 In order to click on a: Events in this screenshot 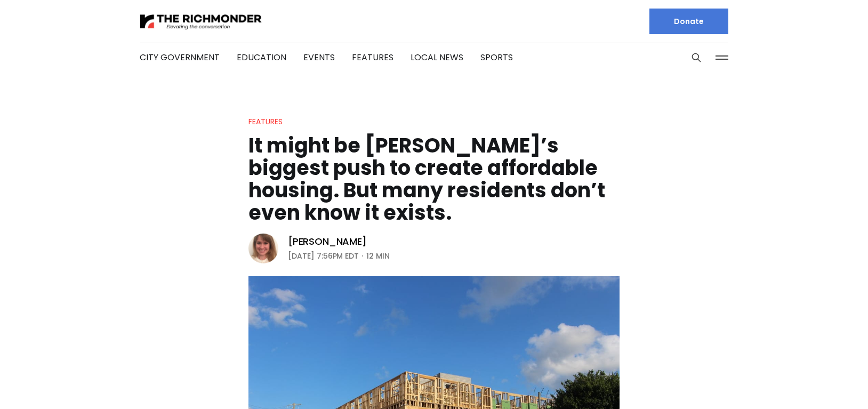, I will do `click(319, 57)`.